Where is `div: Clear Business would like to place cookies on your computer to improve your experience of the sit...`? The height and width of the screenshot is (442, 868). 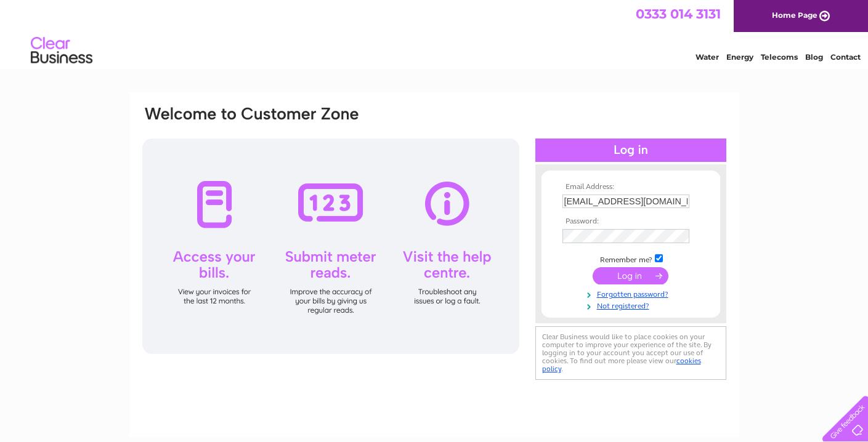
div: Clear Business would like to place cookies on your computer to improve your experience of the sit... is located at coordinates (631, 352).